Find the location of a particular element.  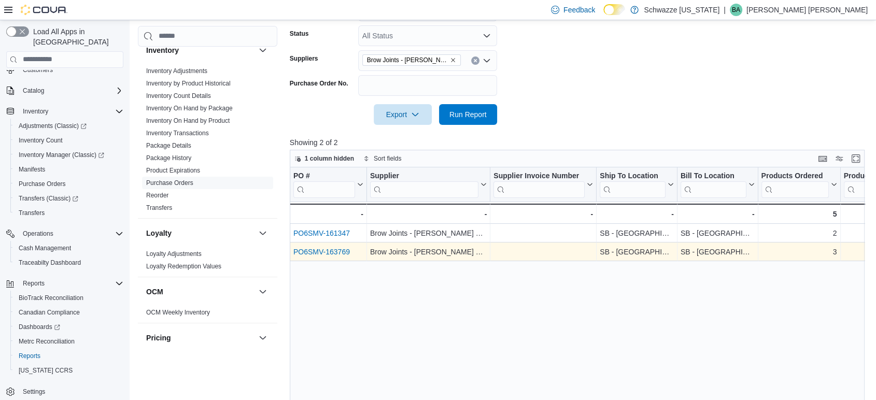

span: Brow Joints - Lowell Herb Co. is located at coordinates (412, 60).